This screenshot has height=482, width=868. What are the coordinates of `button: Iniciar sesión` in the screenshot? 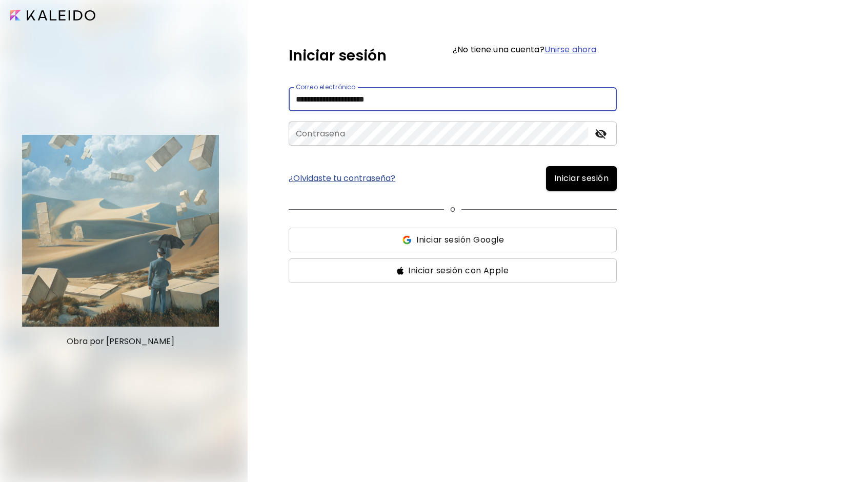 It's located at (581, 179).